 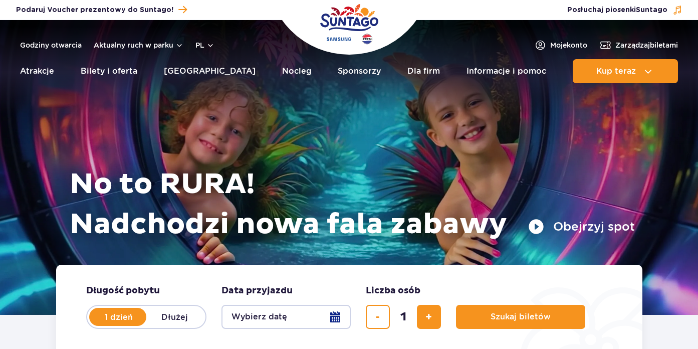 I want to click on button: usuń bilet, so click(x=378, y=317).